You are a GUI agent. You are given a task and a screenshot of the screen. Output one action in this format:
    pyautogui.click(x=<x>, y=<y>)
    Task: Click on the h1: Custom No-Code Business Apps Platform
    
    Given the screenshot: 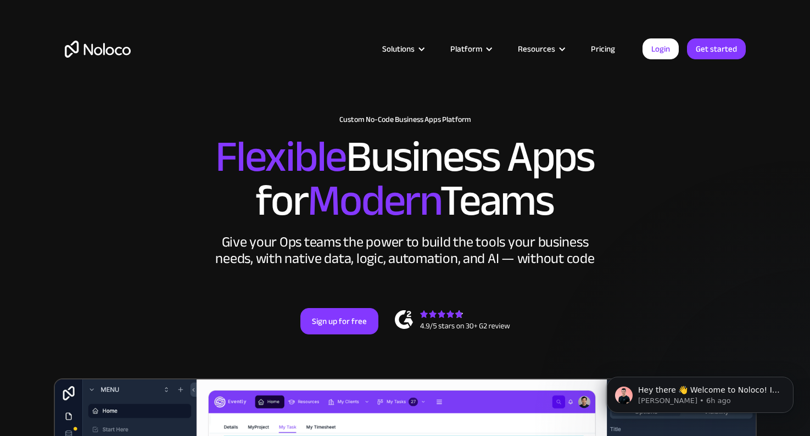 What is the action you would take?
    pyautogui.click(x=405, y=120)
    